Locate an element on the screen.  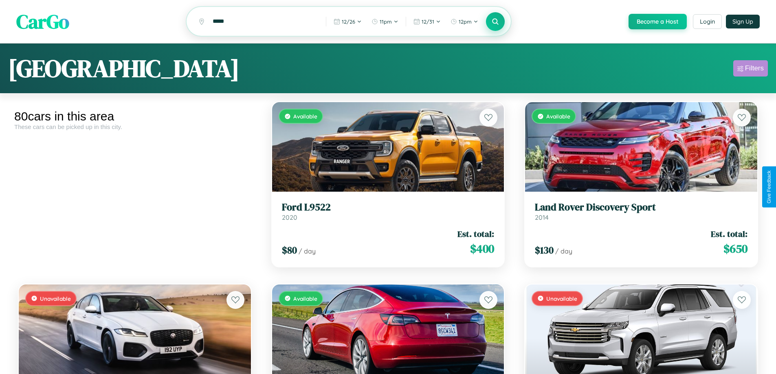
span: 12pm is located at coordinates (465, 22).